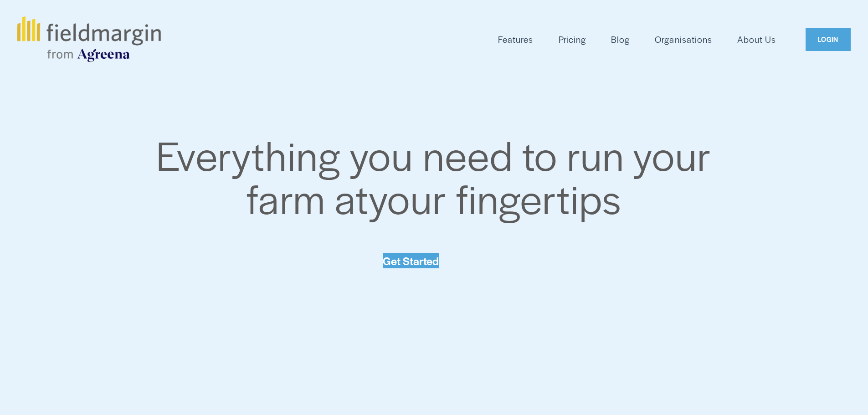 This screenshot has height=415, width=868. Describe the element at coordinates (828, 39) in the screenshot. I see `a: LOGIN` at that location.